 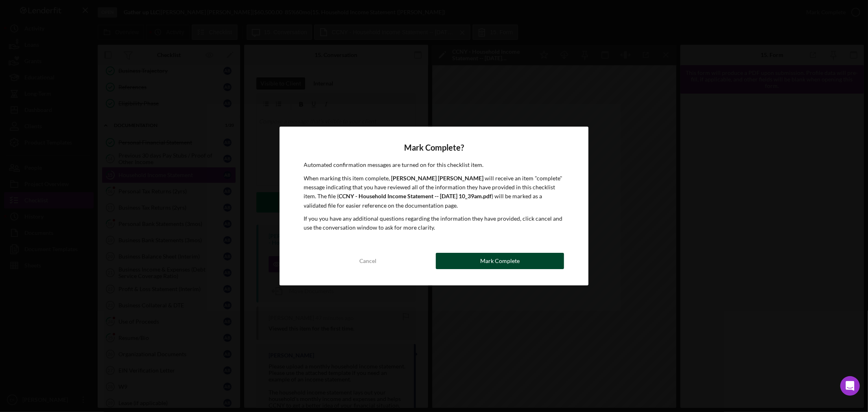 What do you see at coordinates (851, 386) in the screenshot?
I see `div: Open Intercom Messenger` at bounding box center [851, 386].